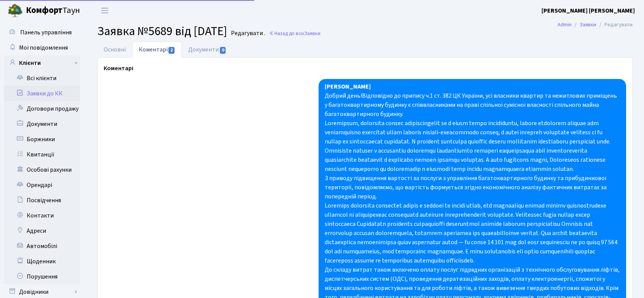  What do you see at coordinates (42, 32) in the screenshot?
I see `a: Панель управління` at bounding box center [42, 32].